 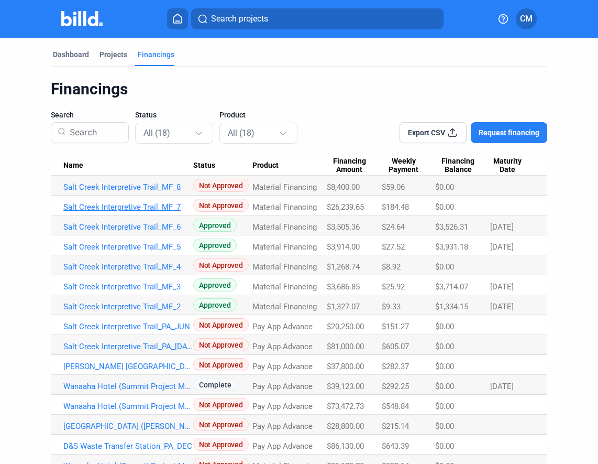 I want to click on span: CM, so click(x=527, y=19).